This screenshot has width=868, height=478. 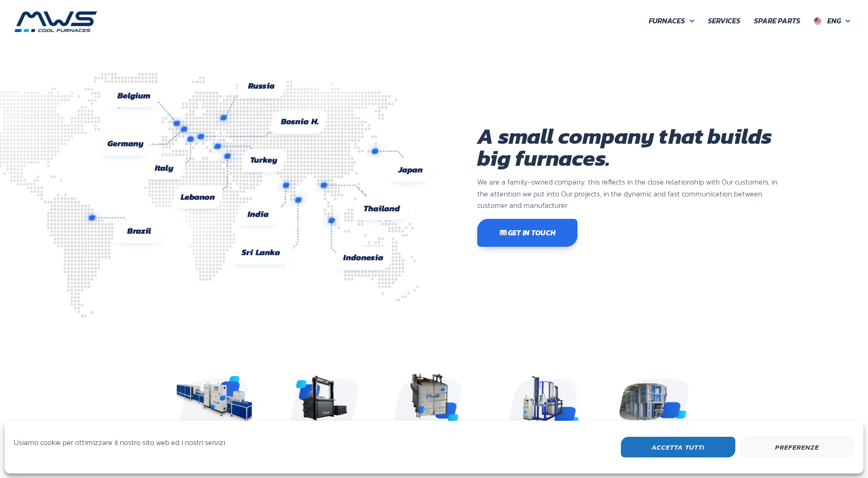 What do you see at coordinates (777, 21) in the screenshot?
I see `span: Spare Parts` at bounding box center [777, 21].